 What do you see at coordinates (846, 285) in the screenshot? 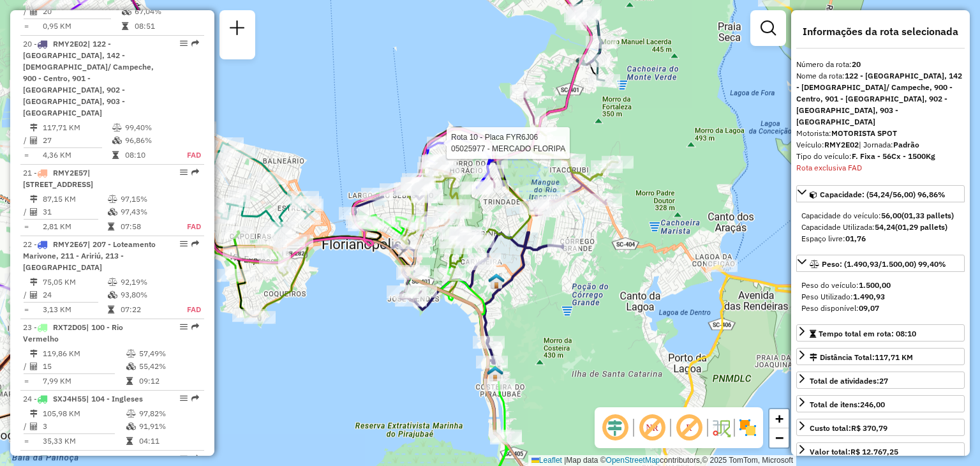
I see `span: Peso do veículo:` at bounding box center [846, 285].